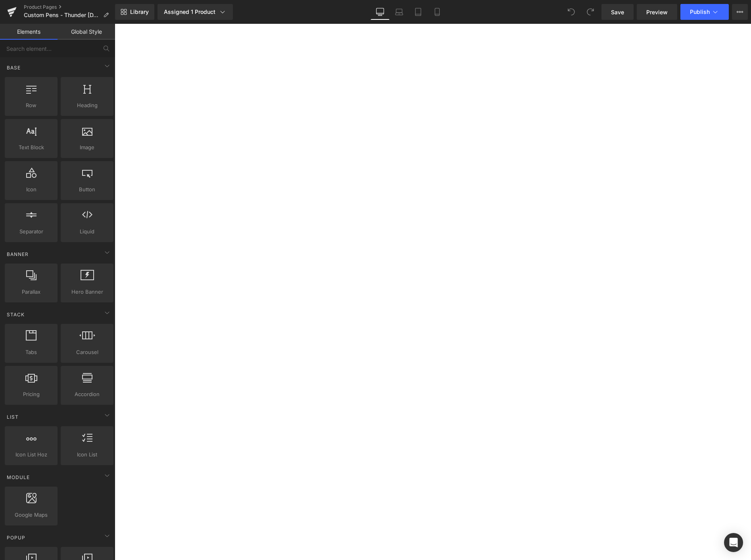 The width and height of the screenshot is (751, 560). What do you see at coordinates (86, 32) in the screenshot?
I see `a: Global Style` at bounding box center [86, 32].